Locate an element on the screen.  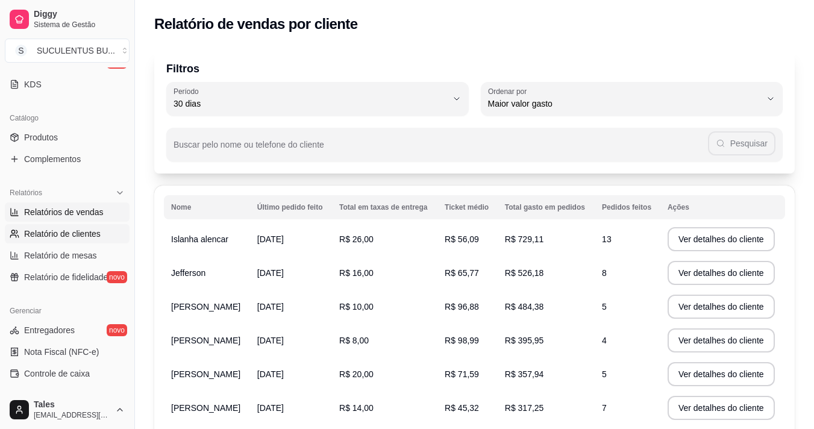
span: 13 is located at coordinates (607, 239).